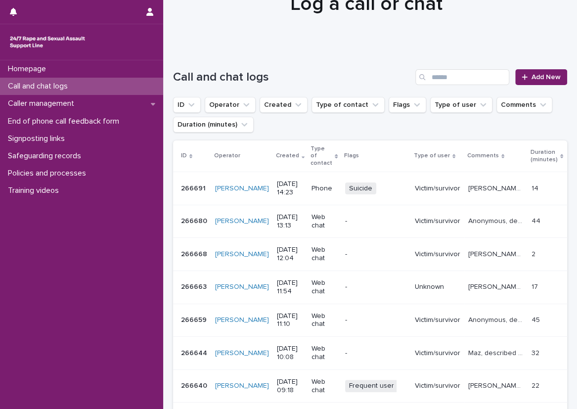 Image resolution: width=577 pixels, height=409 pixels. I want to click on p: Operator, so click(227, 156).